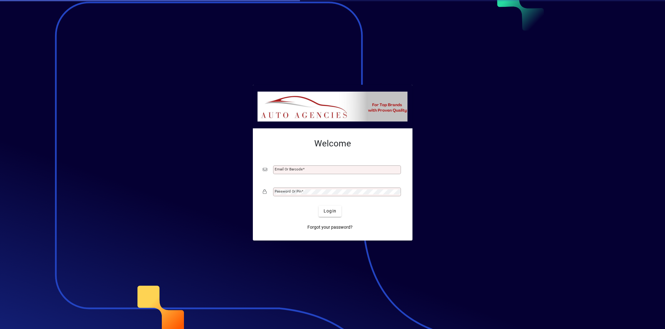 The height and width of the screenshot is (329, 665). I want to click on span: Login, so click(330, 211).